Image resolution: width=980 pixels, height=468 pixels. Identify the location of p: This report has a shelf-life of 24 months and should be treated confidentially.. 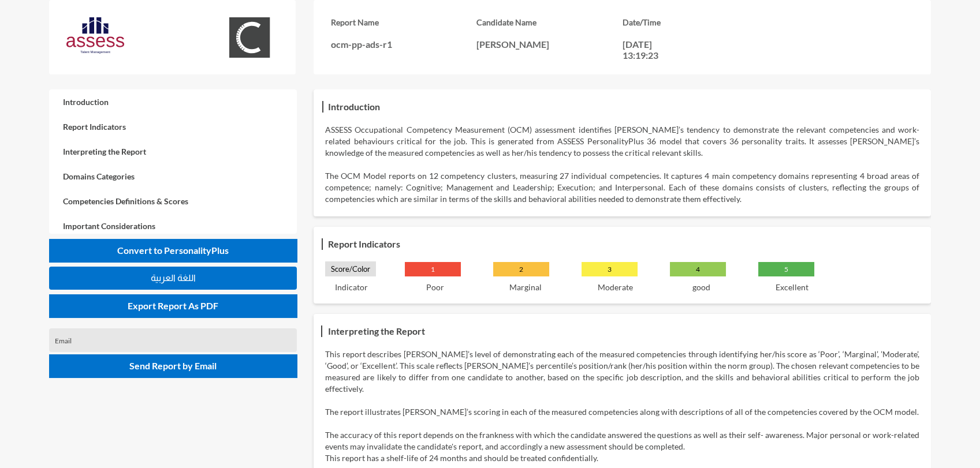
(622, 458).